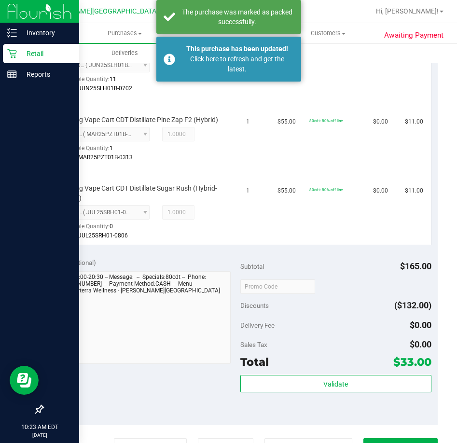 This screenshot has height=443, width=457. I want to click on span: 11, so click(113, 79).